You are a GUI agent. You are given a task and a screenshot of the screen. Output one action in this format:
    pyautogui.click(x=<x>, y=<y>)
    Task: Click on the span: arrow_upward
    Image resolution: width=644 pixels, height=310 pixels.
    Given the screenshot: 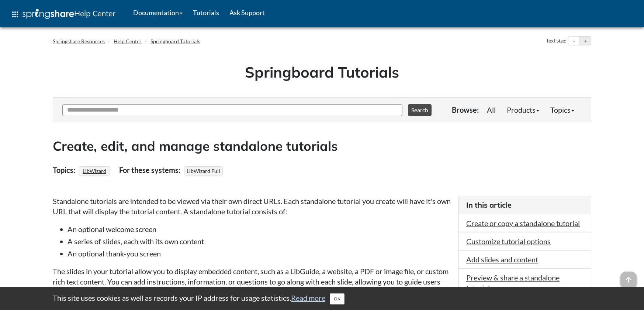 What is the action you would take?
    pyautogui.click(x=629, y=280)
    